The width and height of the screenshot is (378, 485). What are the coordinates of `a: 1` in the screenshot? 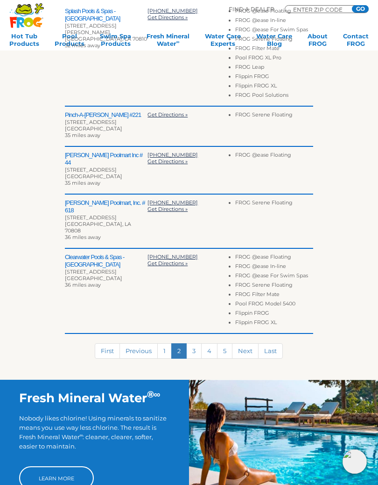 It's located at (164, 350).